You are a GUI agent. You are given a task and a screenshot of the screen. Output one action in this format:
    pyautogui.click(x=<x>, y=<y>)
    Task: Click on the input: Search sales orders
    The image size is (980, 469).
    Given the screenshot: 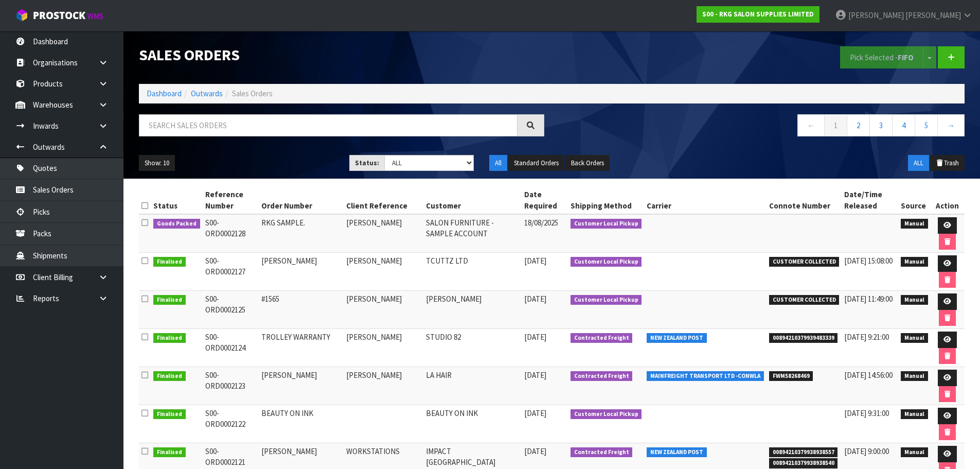 What is the action you would take?
    pyautogui.click(x=328, y=125)
    